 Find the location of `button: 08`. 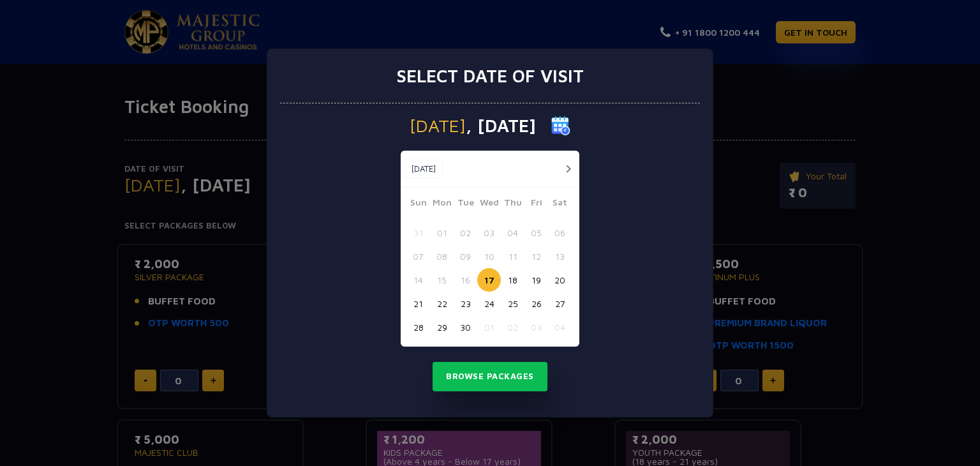

button: 08 is located at coordinates (442, 256).